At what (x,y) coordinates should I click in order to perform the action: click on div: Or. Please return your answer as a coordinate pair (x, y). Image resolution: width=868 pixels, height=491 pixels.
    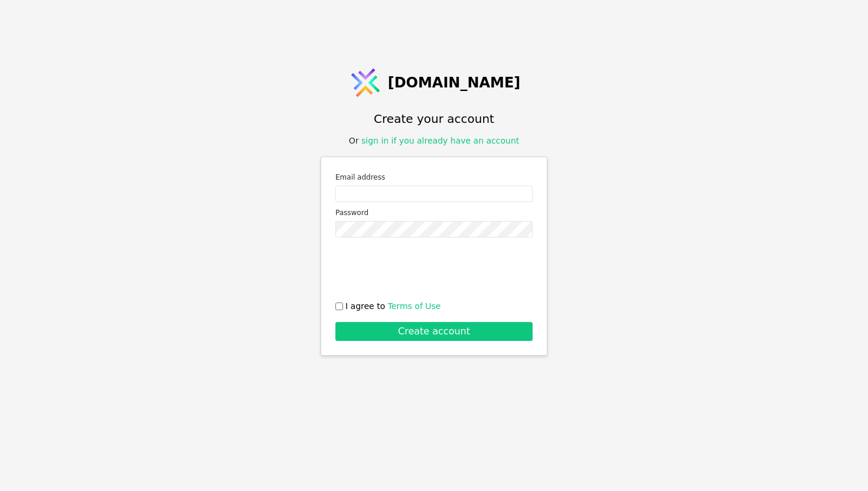
    Looking at the image, I should click on (434, 141).